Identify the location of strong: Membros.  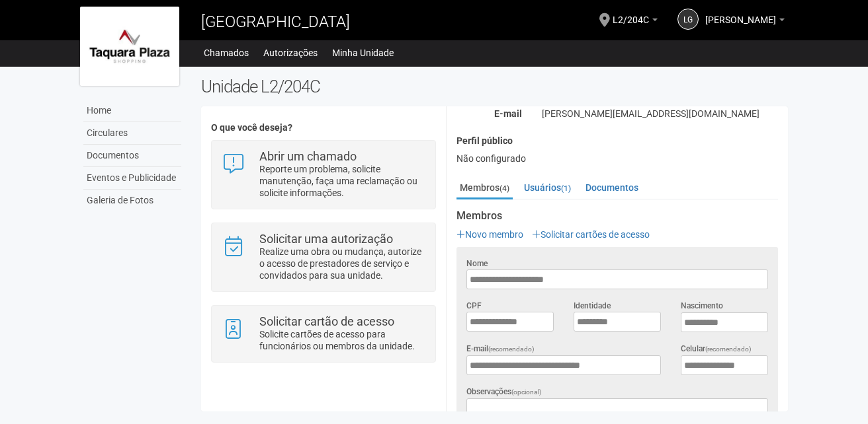
(617, 216).